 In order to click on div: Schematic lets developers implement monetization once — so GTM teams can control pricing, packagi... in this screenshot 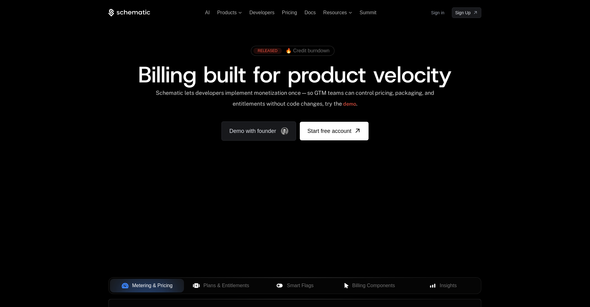, I will do `click(295, 100)`.